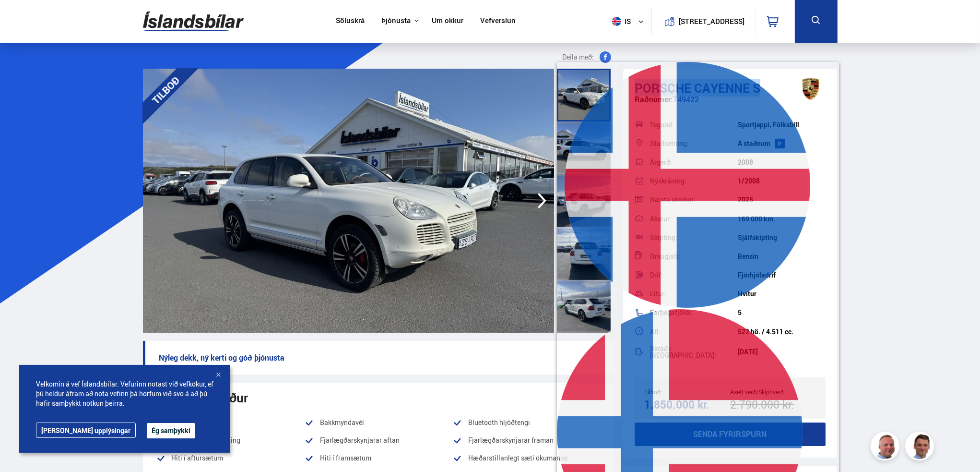  What do you see at coordinates (165, 90) in the screenshot?
I see `div: TILBOÐ` at bounding box center [165, 90].